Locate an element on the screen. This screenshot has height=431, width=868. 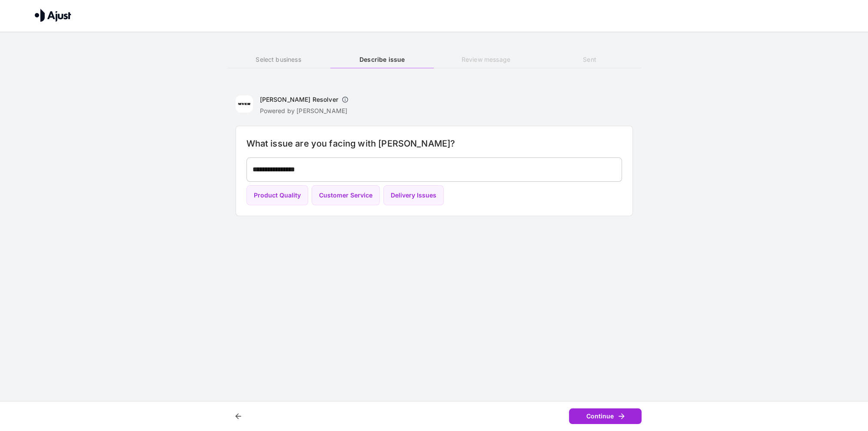
img: Myer is located at coordinates (244, 104).